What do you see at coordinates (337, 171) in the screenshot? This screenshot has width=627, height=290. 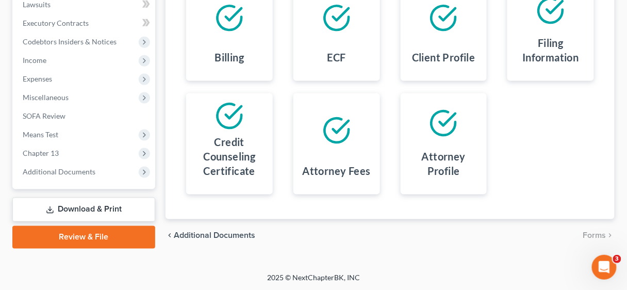 I see `h4: Attorney Fees` at bounding box center [337, 171].